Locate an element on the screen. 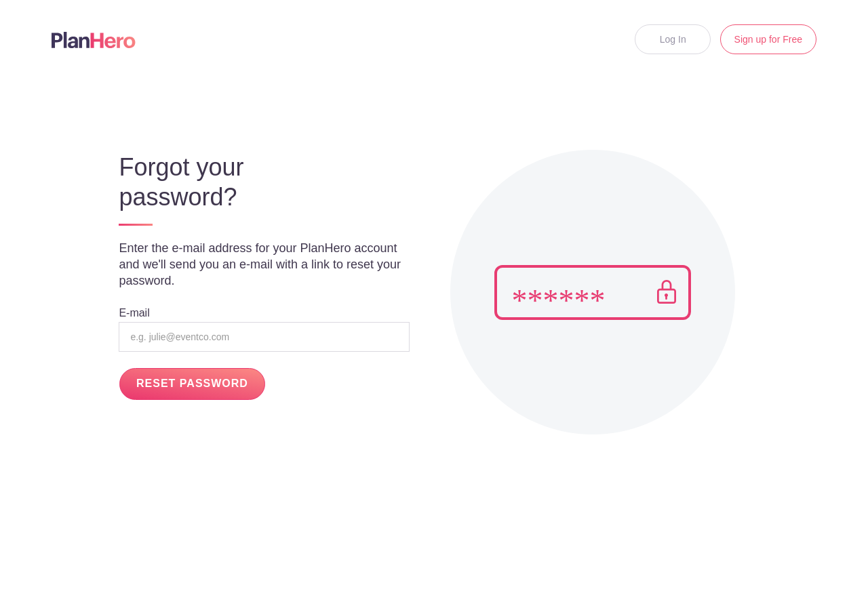 Image resolution: width=868 pixels, height=608 pixels. p: Enter the e-mail address for your PlanHero account and we'll send you an e-mail with a link to re... is located at coordinates (264, 265).